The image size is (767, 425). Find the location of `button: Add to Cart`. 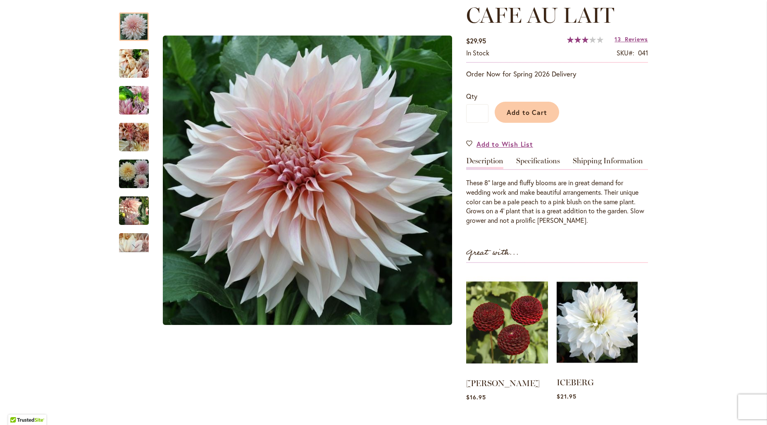

button: Add to Cart is located at coordinates (527, 112).